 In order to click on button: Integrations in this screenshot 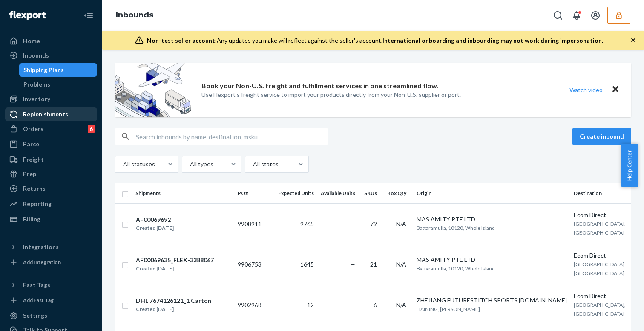, I will do `click(51, 247)`.